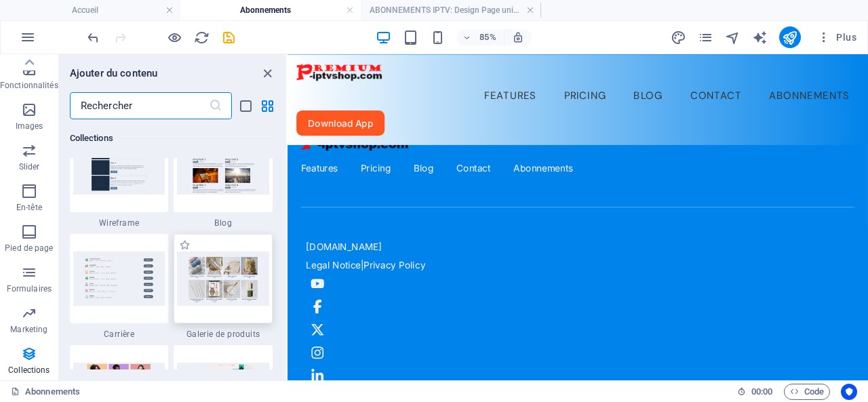 This screenshot has width=868, height=402. Describe the element at coordinates (28, 370) in the screenshot. I see `p: Collections` at that location.